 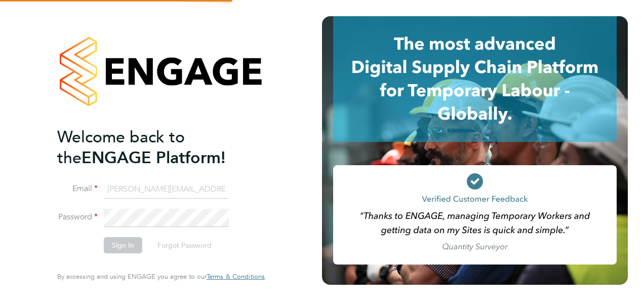 I want to click on span: By accessing and using ENGAGE you agree to our, so click(x=161, y=276).